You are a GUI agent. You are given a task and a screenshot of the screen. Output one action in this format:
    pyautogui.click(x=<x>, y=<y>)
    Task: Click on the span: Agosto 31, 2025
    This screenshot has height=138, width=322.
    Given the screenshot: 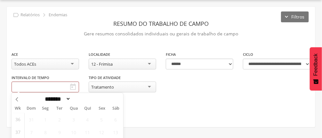 What is the action you would take?
    pyautogui.click(x=31, y=120)
    